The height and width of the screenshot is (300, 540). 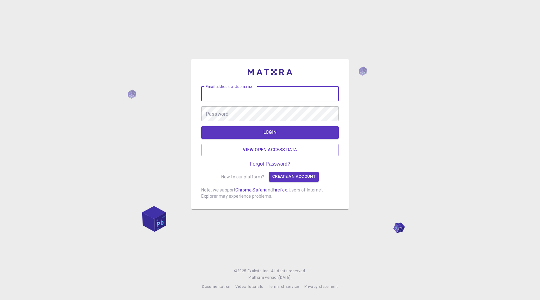 I want to click on label: Email address or Username, so click(x=229, y=87).